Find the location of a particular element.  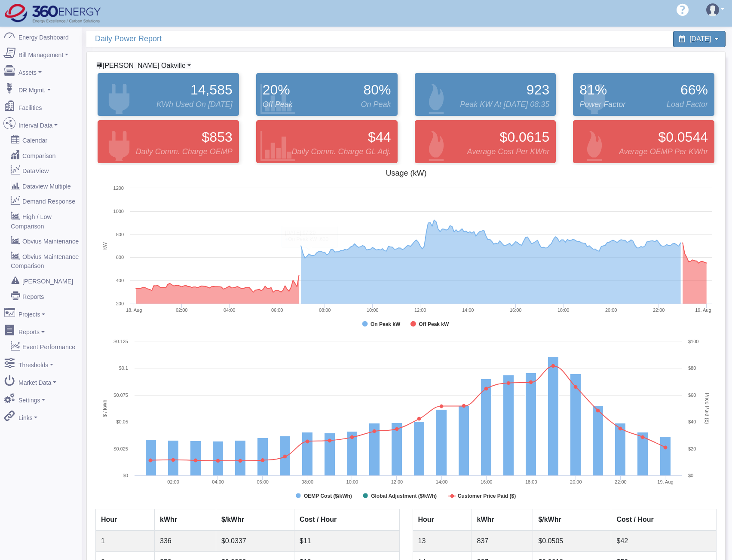

span: Daily Power Report is located at coordinates (253, 39).